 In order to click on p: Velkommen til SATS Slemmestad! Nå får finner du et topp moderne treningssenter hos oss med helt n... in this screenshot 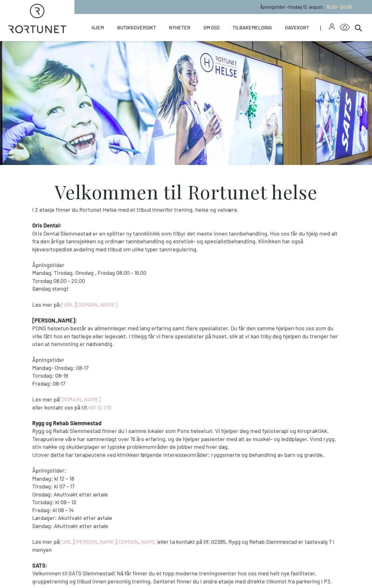, I will do `click(186, 578)`.